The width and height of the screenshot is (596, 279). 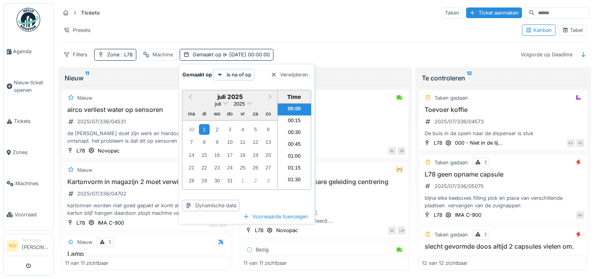 I want to click on li: 01:30, so click(x=294, y=180).